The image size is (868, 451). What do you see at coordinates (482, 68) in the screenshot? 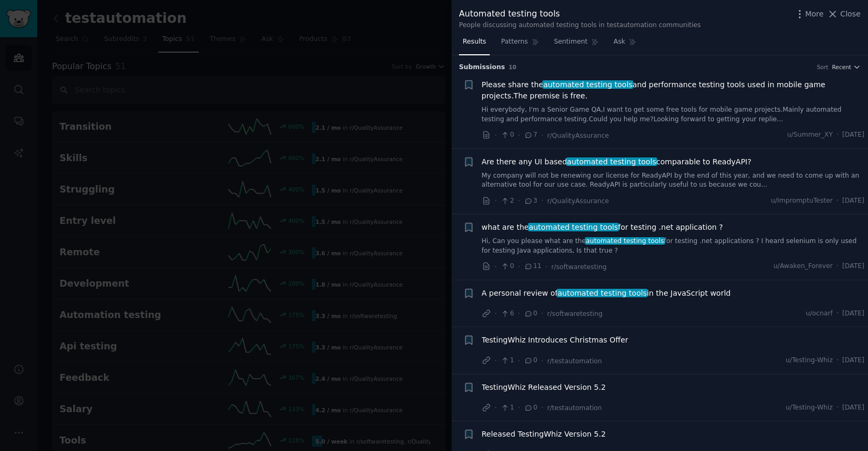
I see `span: Submission s` at bounding box center [482, 68].